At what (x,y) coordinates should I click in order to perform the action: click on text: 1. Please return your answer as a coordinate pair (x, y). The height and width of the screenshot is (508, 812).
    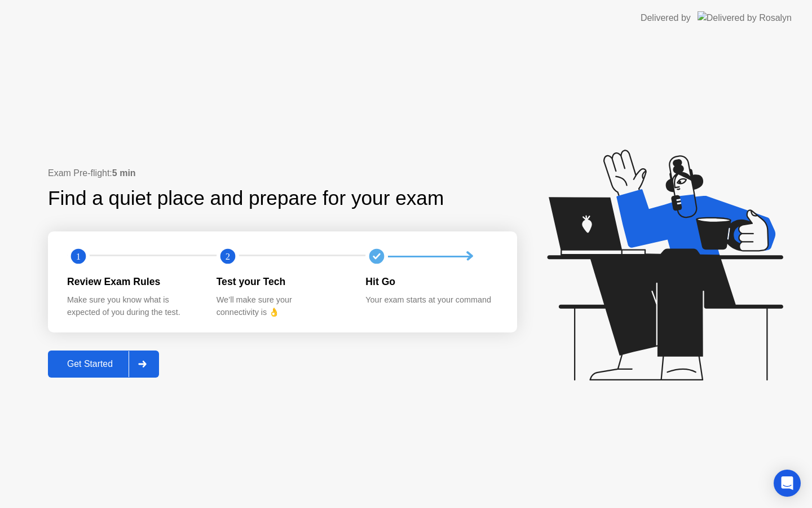
    Looking at the image, I should click on (78, 256).